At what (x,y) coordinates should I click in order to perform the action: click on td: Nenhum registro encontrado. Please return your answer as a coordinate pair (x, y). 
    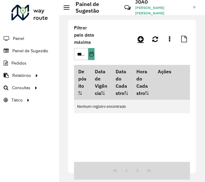
    Looking at the image, I should click on (132, 106).